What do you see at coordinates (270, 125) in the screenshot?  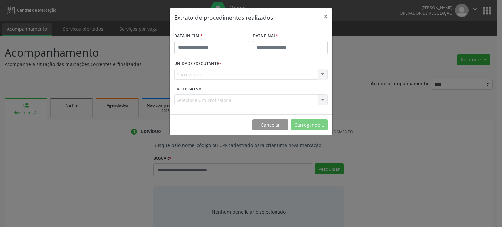 I see `button: Cancelar` at bounding box center [270, 125].